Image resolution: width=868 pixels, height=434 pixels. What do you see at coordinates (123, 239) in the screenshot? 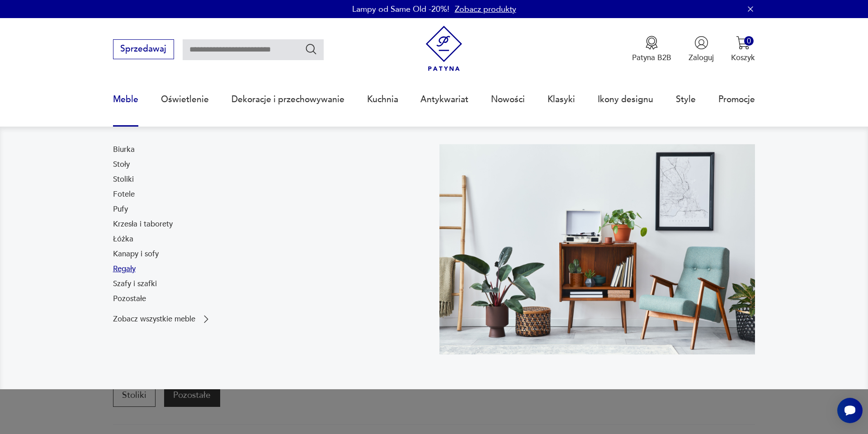
I see `a: Łóżka` at bounding box center [123, 239].